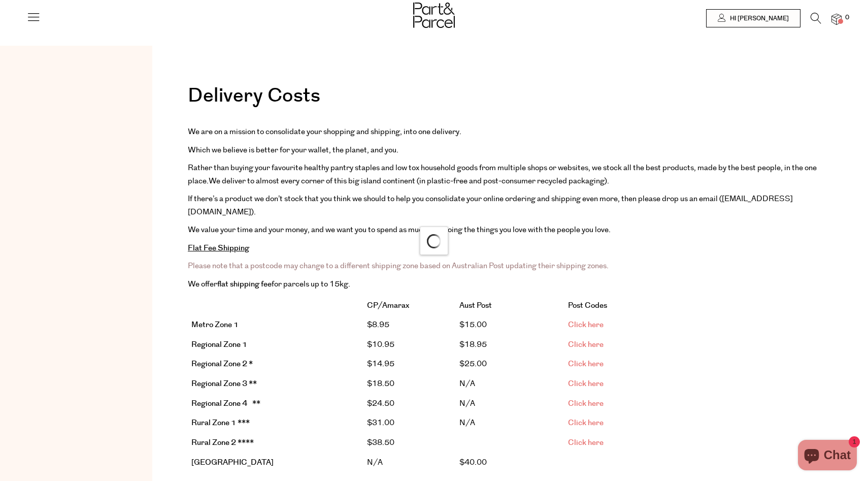 The height and width of the screenshot is (481, 868). Describe the element at coordinates (510, 174) in the screenshot. I see `p: We deliver to almost every corner of this big island continent (in plastic-free and post-consumer...` at that location.